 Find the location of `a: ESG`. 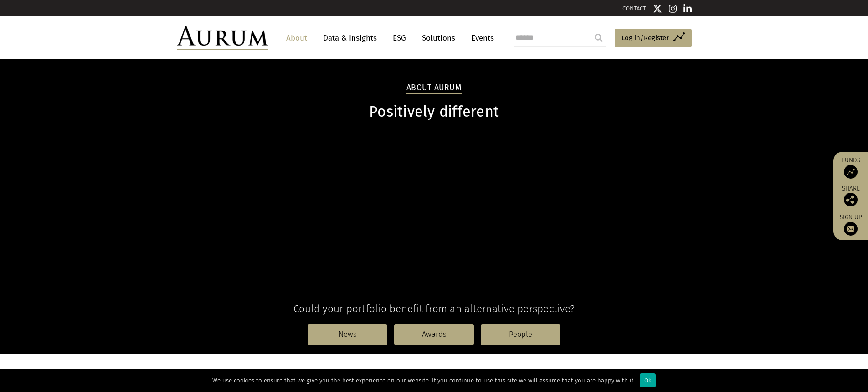

a: ESG is located at coordinates (399, 38).